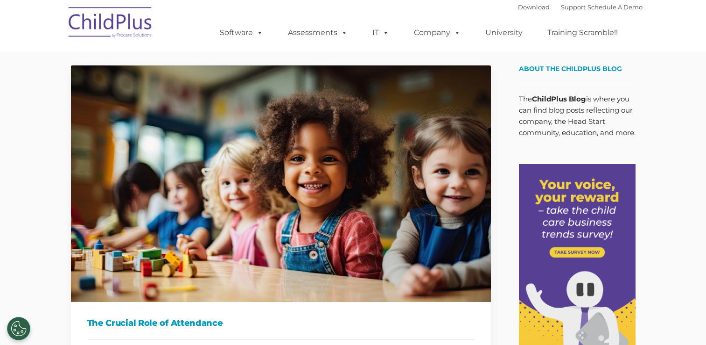 This screenshot has width=706, height=345. I want to click on span: About the ChildPlus Blog, so click(571, 69).